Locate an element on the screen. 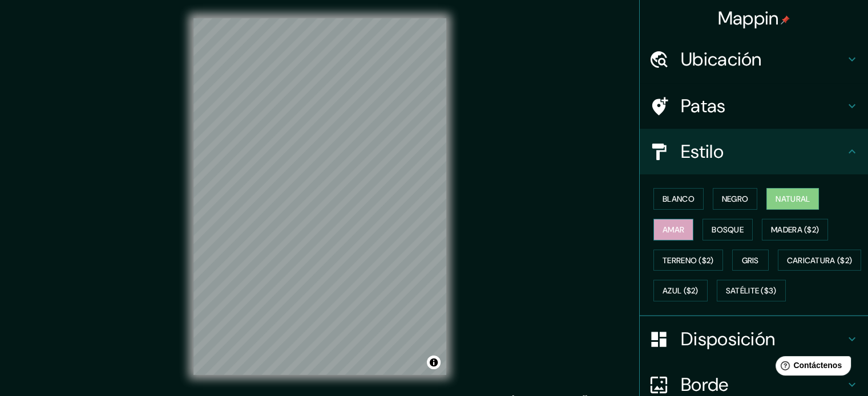  font: Amar is located at coordinates (673, 230).